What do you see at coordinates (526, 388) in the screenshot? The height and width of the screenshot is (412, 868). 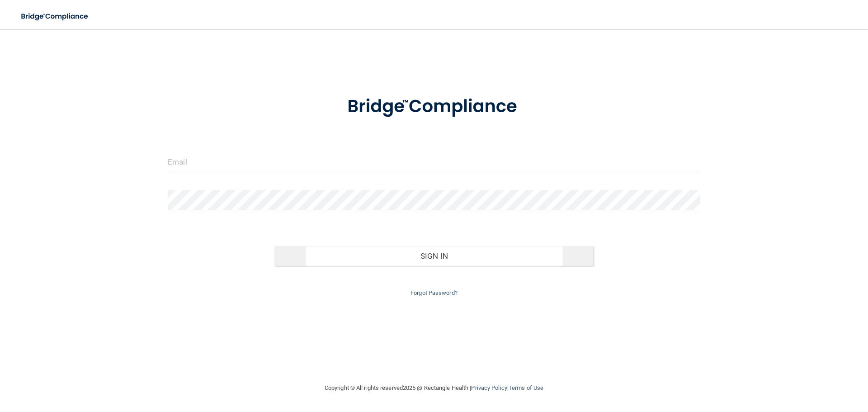 I see `a: Terms of Use` at bounding box center [526, 388].